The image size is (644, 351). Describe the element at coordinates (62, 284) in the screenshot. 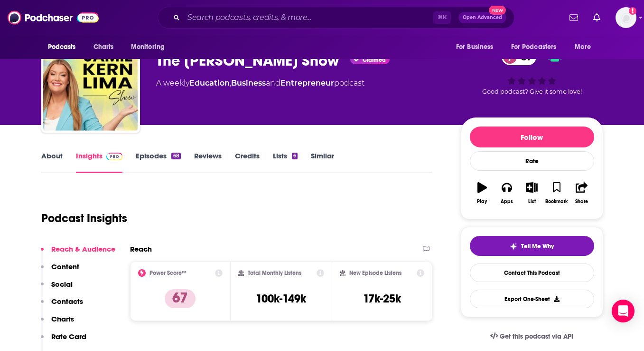

I see `p: Social` at that location.